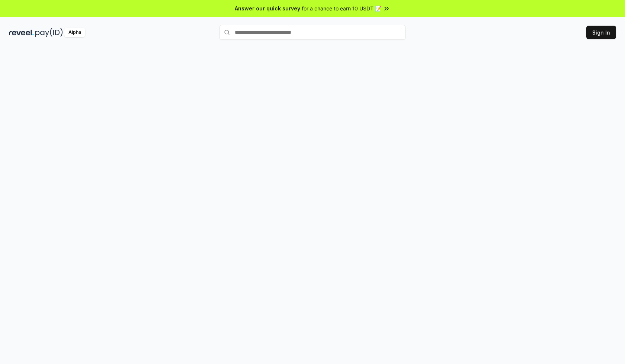  I want to click on button: Sign In, so click(601, 32).